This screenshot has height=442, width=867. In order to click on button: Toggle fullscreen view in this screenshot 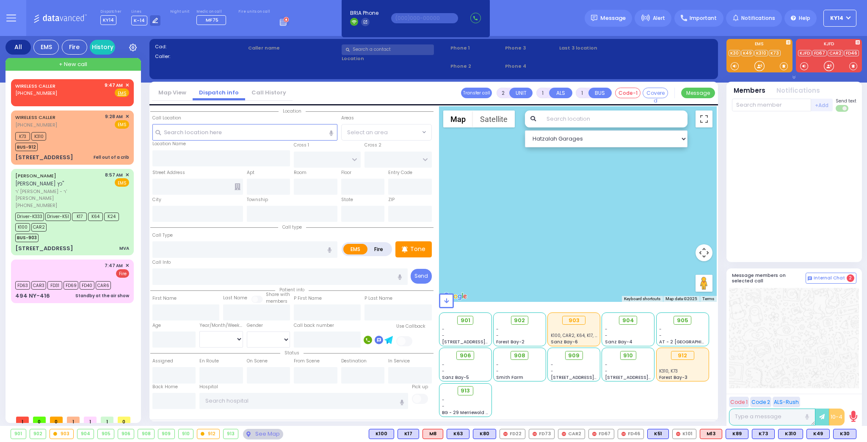, I will do `click(704, 119)`.